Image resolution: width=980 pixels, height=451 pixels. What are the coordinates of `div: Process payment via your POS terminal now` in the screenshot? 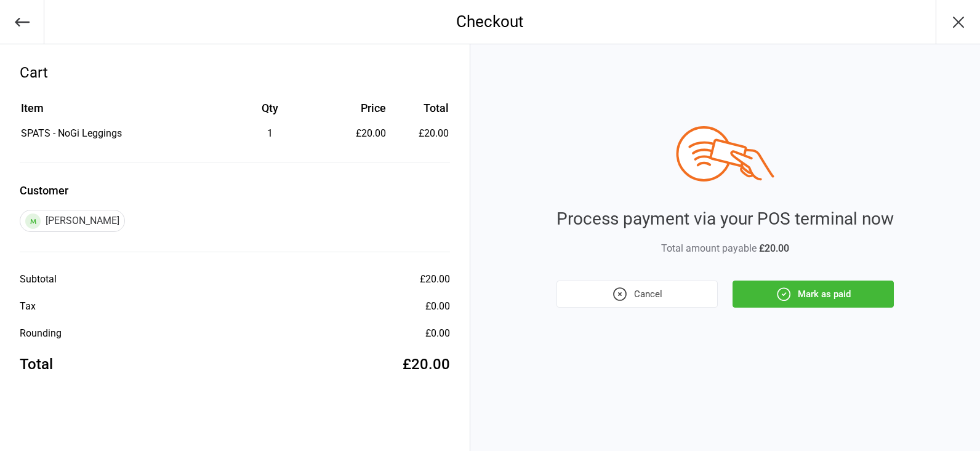 It's located at (725, 219).